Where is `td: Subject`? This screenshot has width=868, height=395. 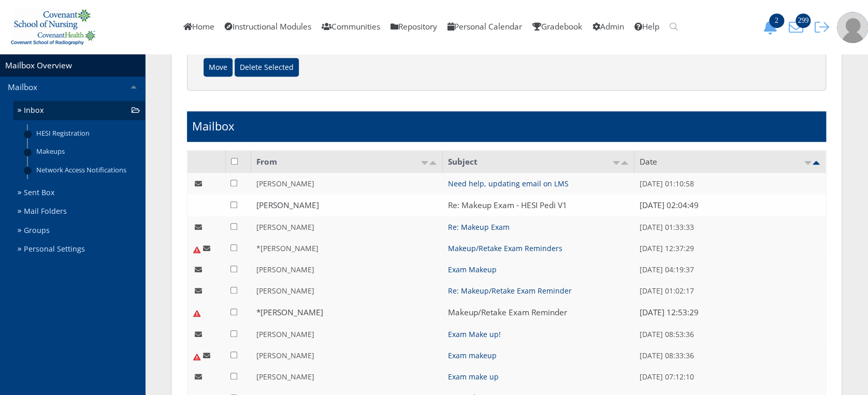 td: Subject is located at coordinates (539, 162).